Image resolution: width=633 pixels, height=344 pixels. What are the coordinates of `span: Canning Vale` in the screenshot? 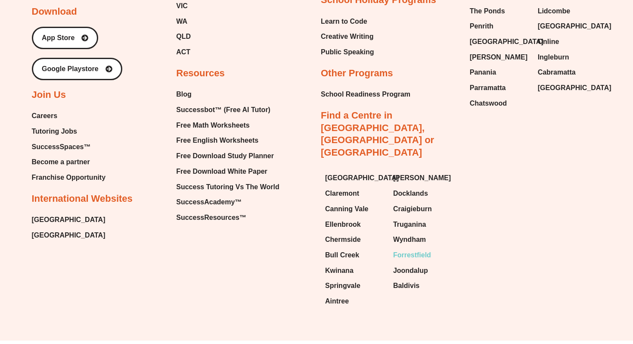 It's located at (347, 209).